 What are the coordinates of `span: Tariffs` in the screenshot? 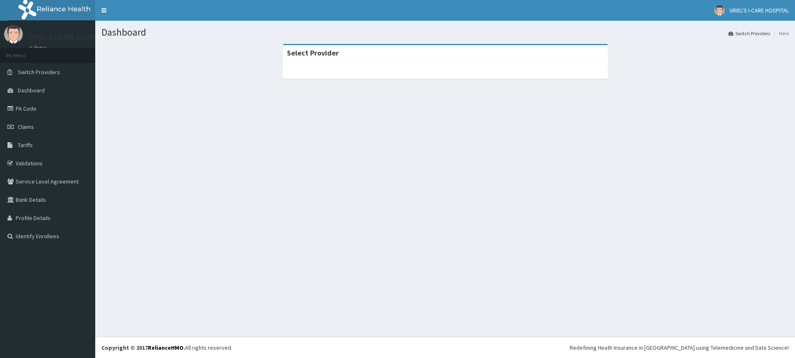 It's located at (25, 145).